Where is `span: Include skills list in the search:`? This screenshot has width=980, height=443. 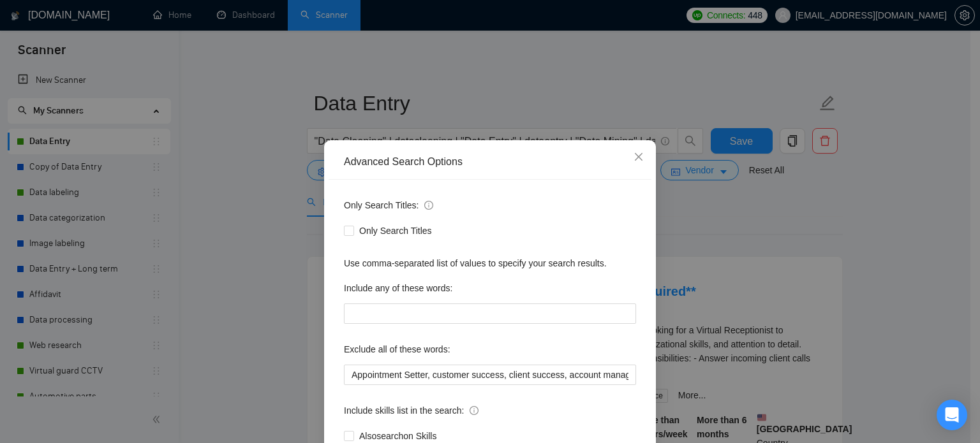
span: Include skills list in the search: is located at coordinates (411, 411).